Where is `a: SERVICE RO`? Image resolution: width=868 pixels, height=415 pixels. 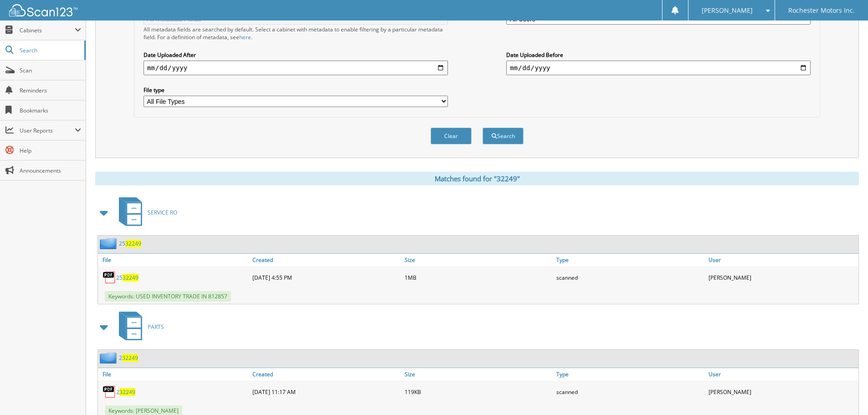
a: SERVICE RO is located at coordinates (145, 212).